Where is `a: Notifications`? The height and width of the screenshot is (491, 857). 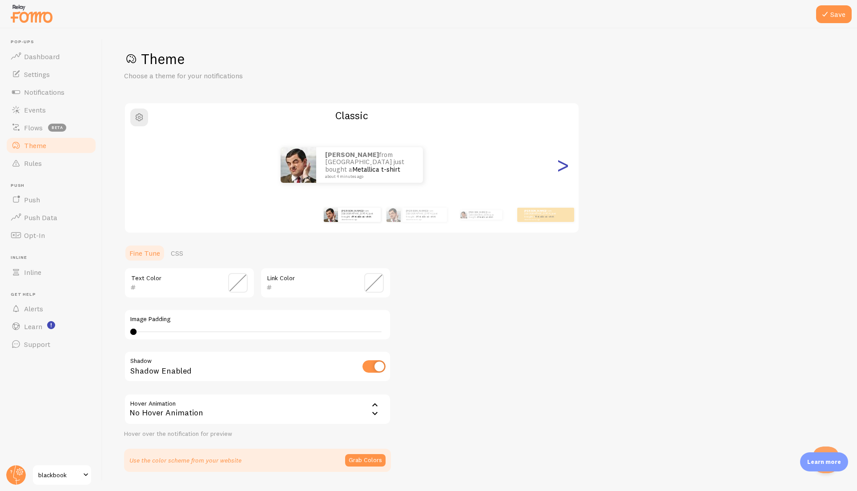 a: Notifications is located at coordinates (51, 92).